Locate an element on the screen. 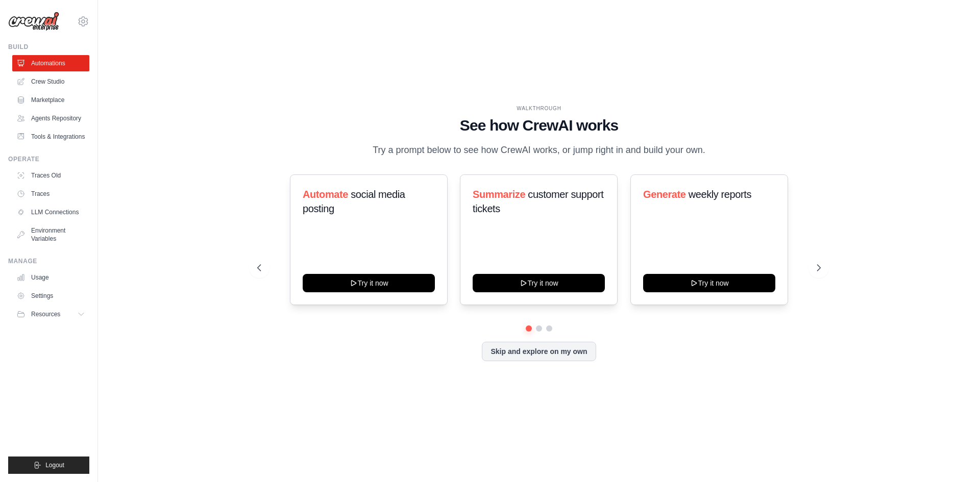  div: WALKTHROUGH is located at coordinates (539, 108).